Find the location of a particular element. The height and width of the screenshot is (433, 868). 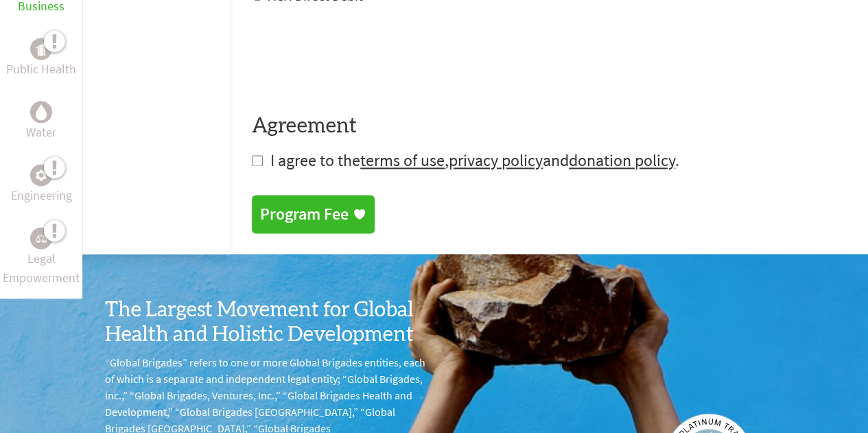

img: Water is located at coordinates (41, 111).